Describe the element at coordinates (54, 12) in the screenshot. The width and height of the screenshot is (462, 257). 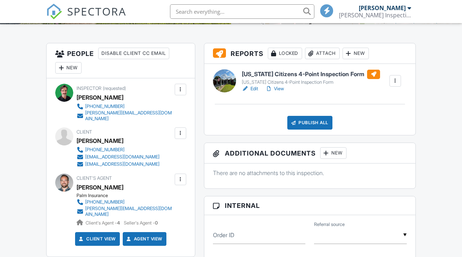
I see `img: The Best Home Inspection Software - Spectora` at that location.